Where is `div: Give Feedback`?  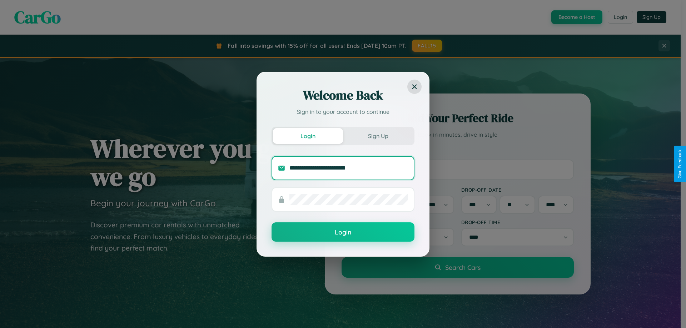
div: Give Feedback is located at coordinates (680, 164).